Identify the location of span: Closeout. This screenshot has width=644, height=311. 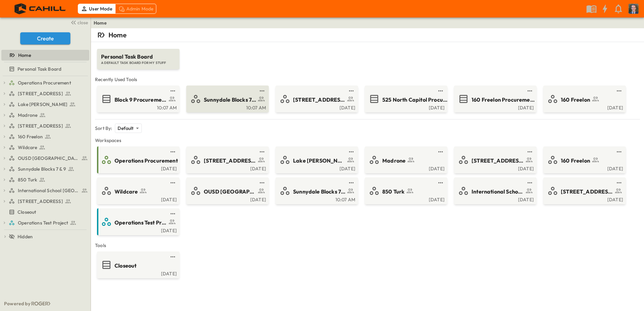
(27, 212).